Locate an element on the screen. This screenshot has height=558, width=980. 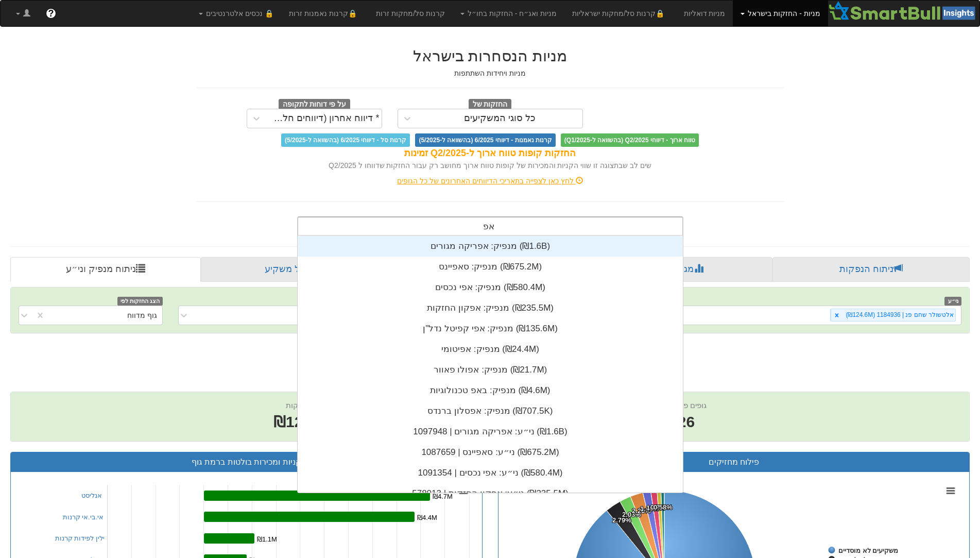
tspan: 1.09% is located at coordinates (656, 507).